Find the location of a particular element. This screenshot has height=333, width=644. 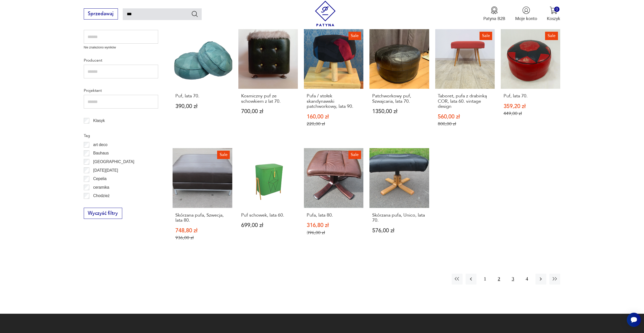

p: Patyna B2B is located at coordinates (494, 19).